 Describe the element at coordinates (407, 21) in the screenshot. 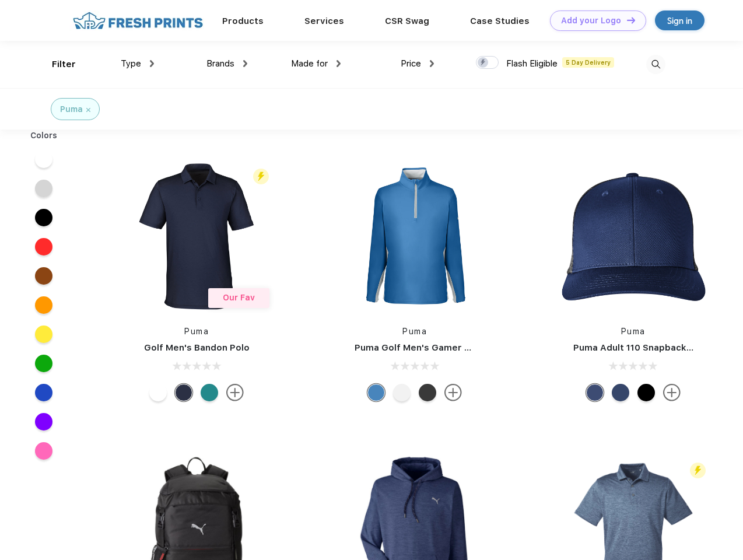

I see `a: CSR Swag` at that location.